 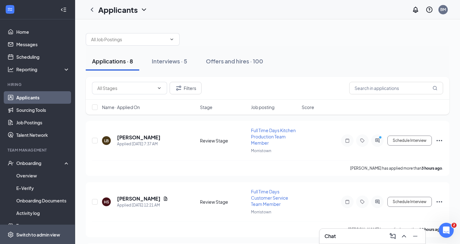 I want to click on button: ComposeMessage, so click(x=393, y=236).